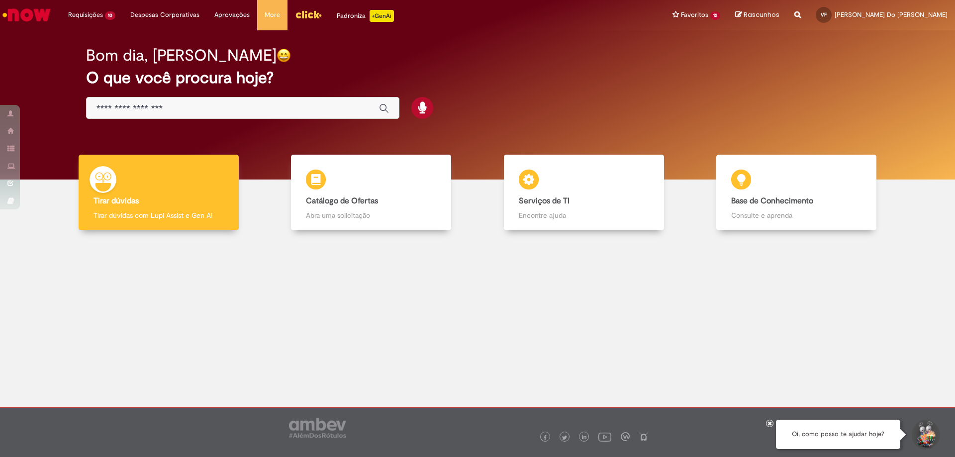  What do you see at coordinates (308, 14) in the screenshot?
I see `img: click_logo_yellow_360x200.png` at bounding box center [308, 14].